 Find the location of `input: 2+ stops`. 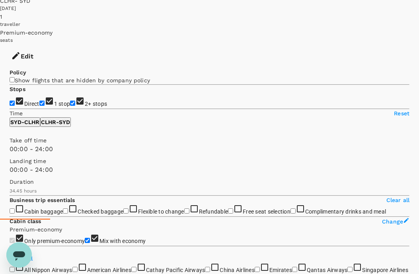

input: 2+ stops is located at coordinates (72, 103).